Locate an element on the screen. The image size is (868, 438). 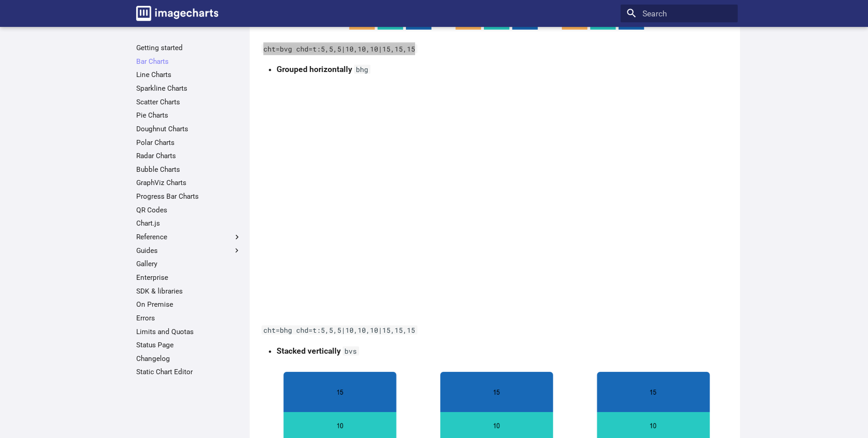
a: Sparkline Charts is located at coordinates (189, 88).